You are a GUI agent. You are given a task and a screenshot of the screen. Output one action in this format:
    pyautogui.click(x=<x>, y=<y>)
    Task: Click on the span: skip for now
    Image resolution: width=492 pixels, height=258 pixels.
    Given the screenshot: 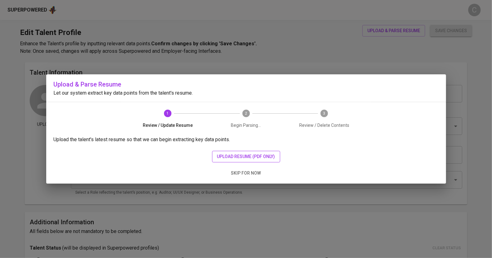 What is the action you would take?
    pyautogui.click(x=246, y=173)
    